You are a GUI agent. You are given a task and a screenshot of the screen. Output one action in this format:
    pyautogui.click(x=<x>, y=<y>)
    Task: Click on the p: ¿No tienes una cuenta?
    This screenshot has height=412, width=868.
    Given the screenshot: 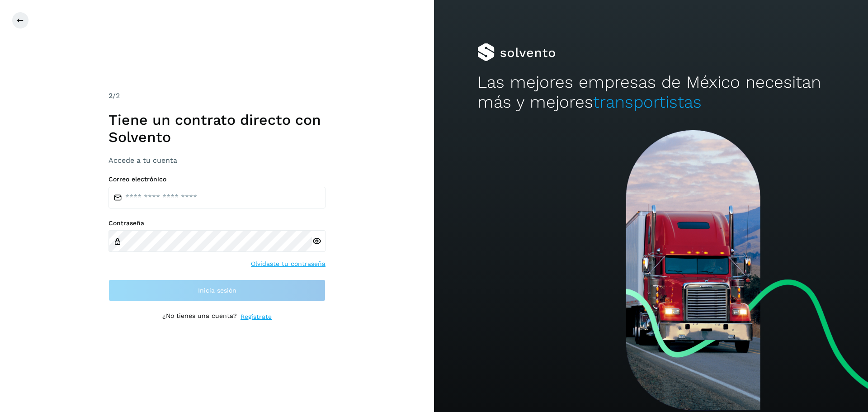 What is the action you would take?
    pyautogui.click(x=199, y=317)
    